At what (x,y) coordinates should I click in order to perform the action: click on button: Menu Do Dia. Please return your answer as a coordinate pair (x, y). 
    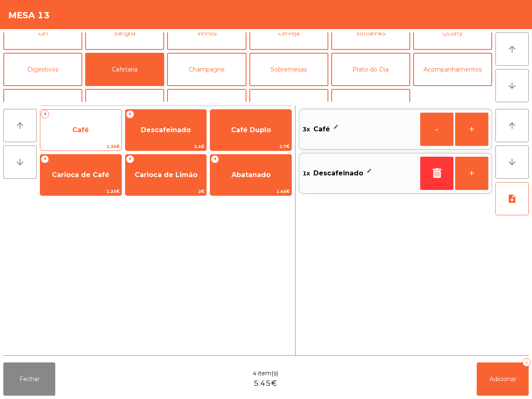
    Looking at the image, I should click on (371, 106).